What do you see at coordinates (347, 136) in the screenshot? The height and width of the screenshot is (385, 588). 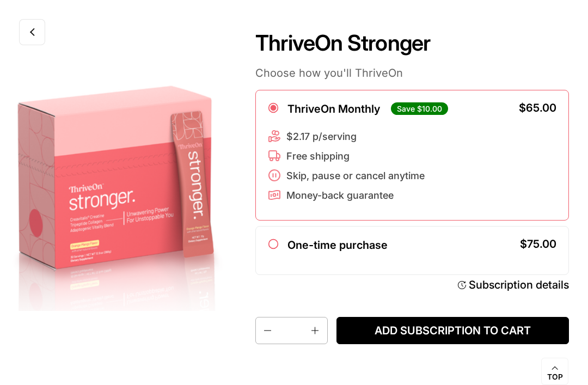 I see `li: $2.17 p/serving` at bounding box center [347, 136].